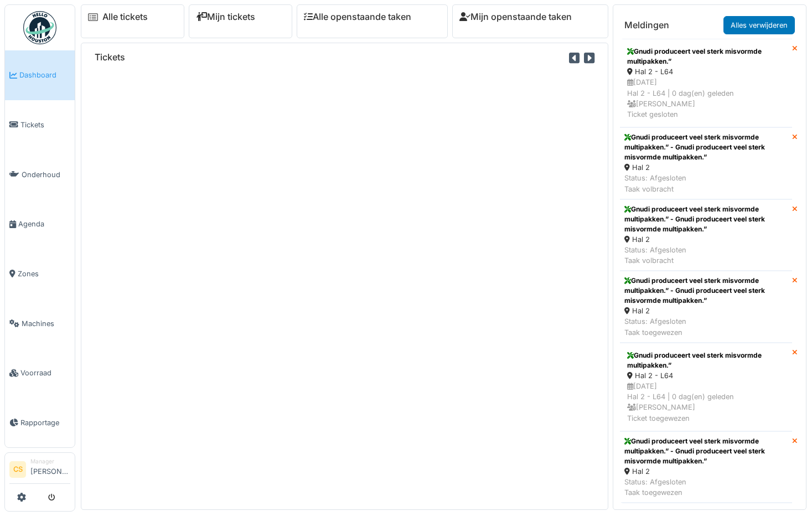  Describe the element at coordinates (46, 372) in the screenshot. I see `span: Voorraad` at that location.